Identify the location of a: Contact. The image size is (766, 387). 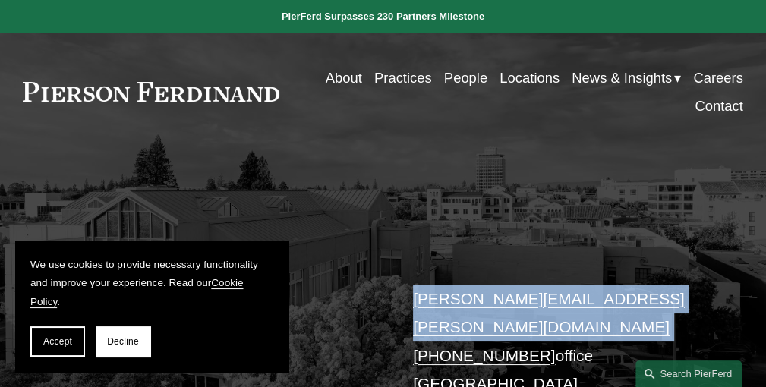
(718, 106).